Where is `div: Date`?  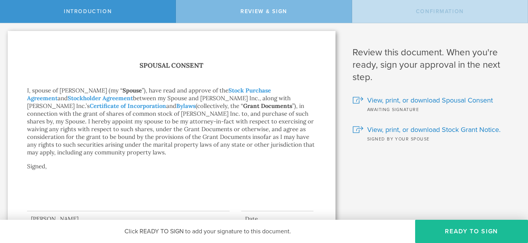 div: Date is located at coordinates (277, 219).